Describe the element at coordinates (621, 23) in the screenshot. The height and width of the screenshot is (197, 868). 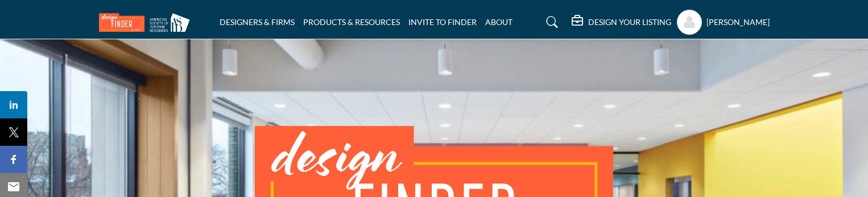
I see `div: DESIGN YOUR LISTING` at that location.